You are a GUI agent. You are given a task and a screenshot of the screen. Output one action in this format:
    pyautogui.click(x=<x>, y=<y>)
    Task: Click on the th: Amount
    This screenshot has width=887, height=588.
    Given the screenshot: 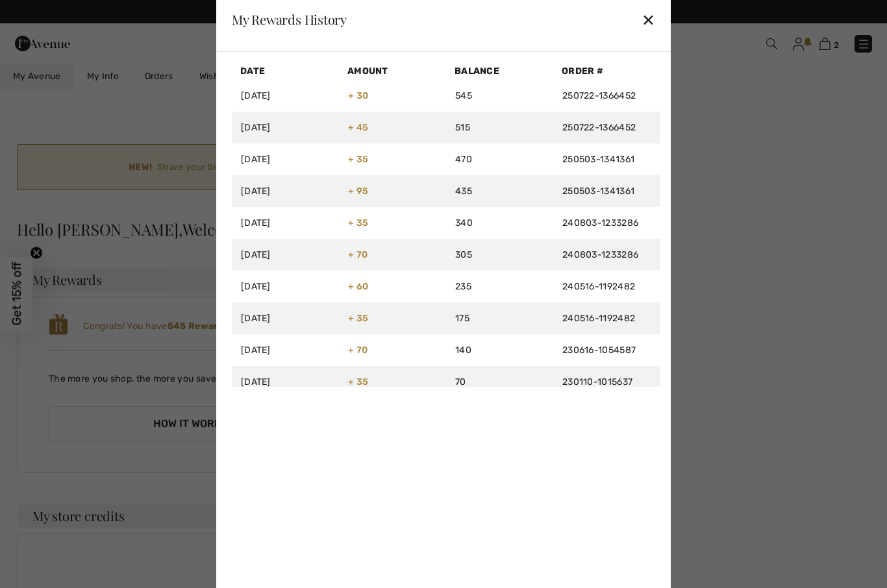 What is the action you would take?
    pyautogui.click(x=392, y=71)
    